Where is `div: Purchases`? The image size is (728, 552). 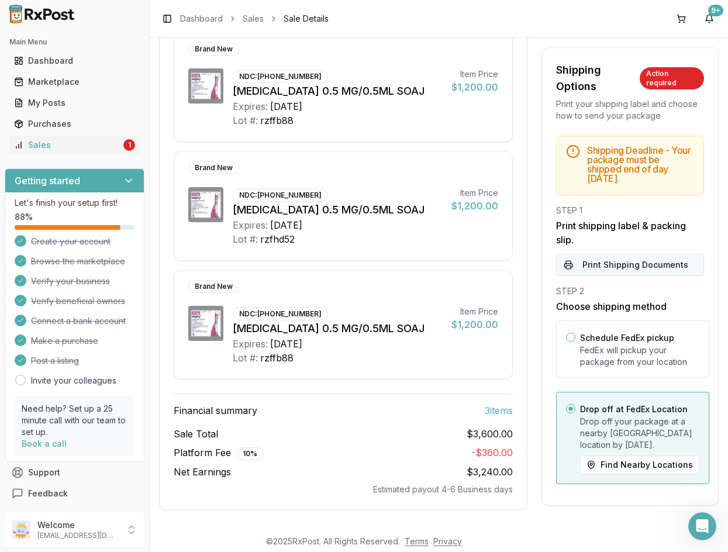 div: Purchases is located at coordinates (74, 124).